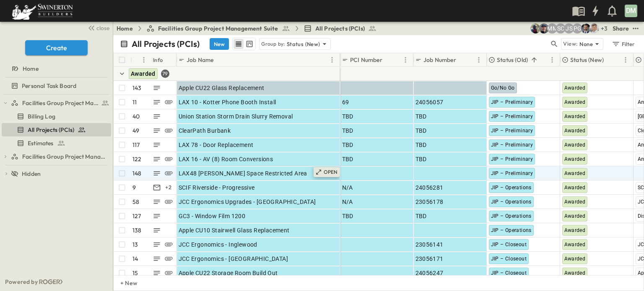  What do you see at coordinates (586, 28) in the screenshot?
I see `img: Saul Zepeda (saul.zepeda@swinerton.com)` at bounding box center [586, 28].